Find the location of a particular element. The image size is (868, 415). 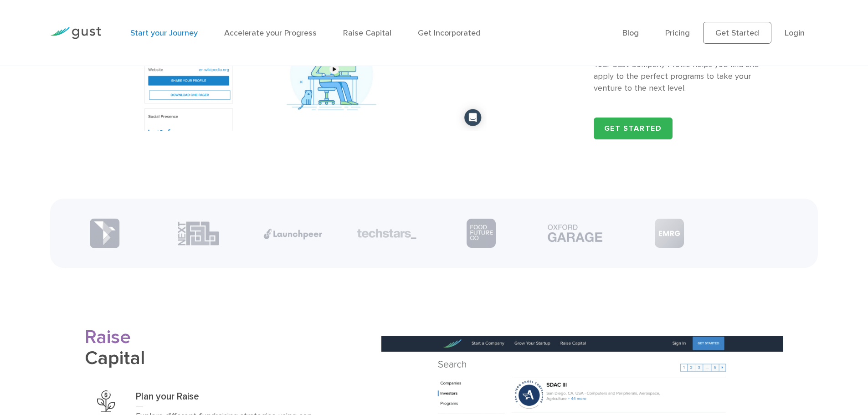

a: Get Incorporated is located at coordinates (449, 33).